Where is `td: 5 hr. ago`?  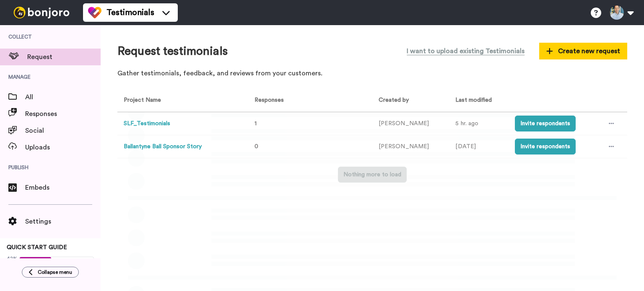 td: 5 hr. ago is located at coordinates (479, 123).